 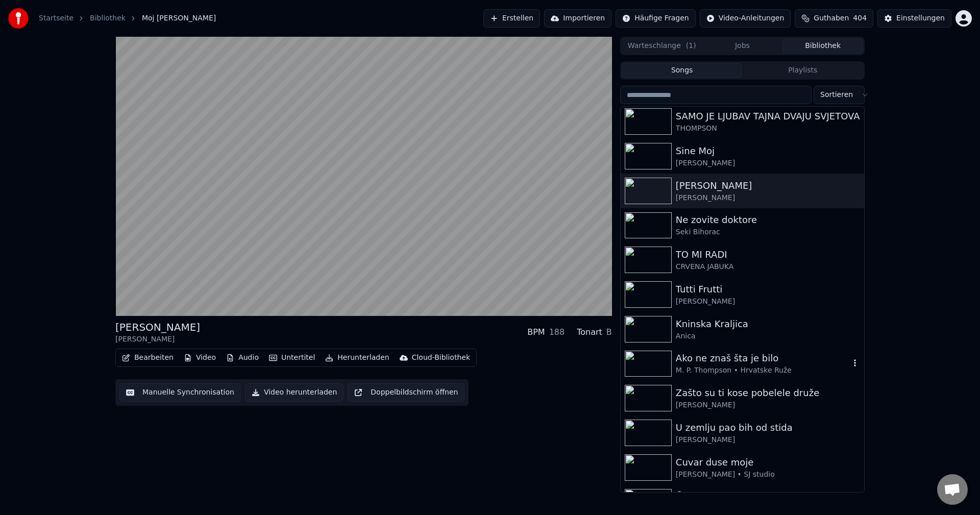 What do you see at coordinates (767, 220) in the screenshot?
I see `div: Ne zovite doktore` at bounding box center [767, 220].